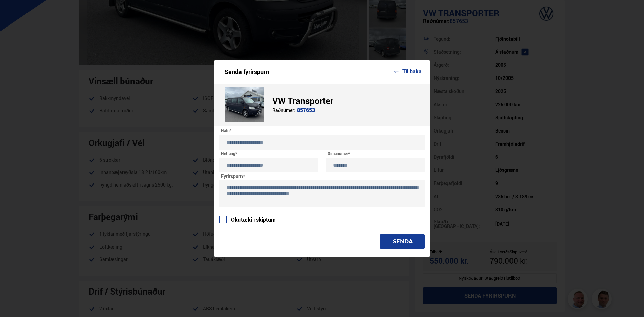 This screenshot has width=644, height=317. What do you see at coordinates (402, 241) in the screenshot?
I see `button: SENDA` at bounding box center [402, 241].